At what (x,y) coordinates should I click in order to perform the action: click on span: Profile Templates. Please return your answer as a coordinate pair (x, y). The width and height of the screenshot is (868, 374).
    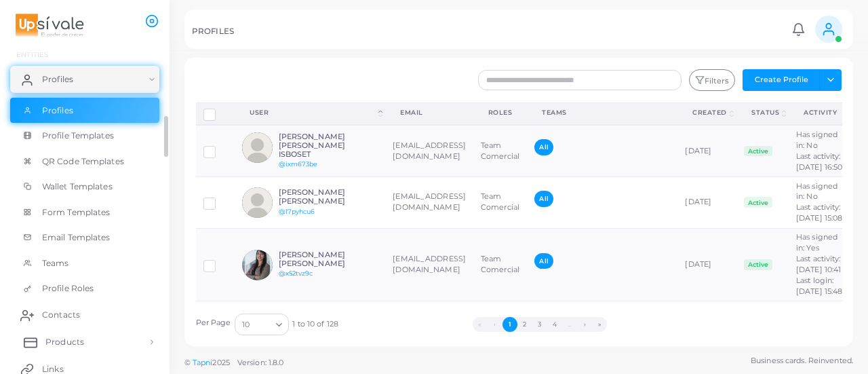
    Looking at the image, I should click on (78, 136).